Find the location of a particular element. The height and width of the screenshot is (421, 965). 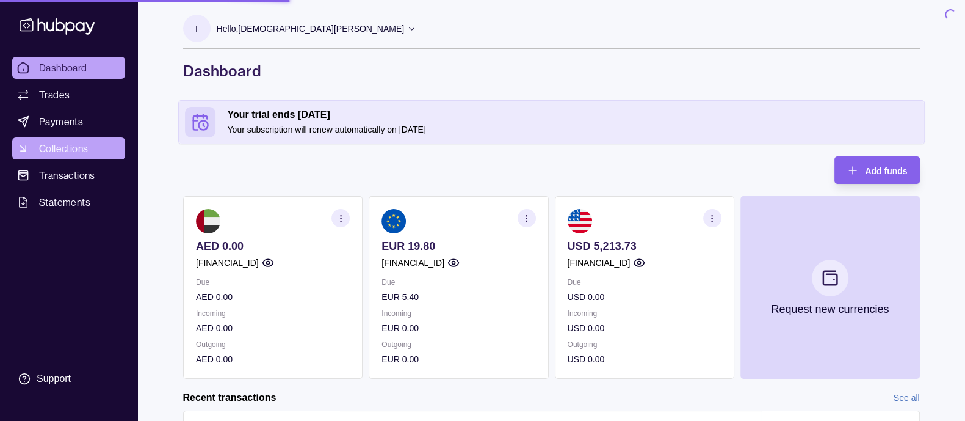

a: Collections is located at coordinates (68, 148).